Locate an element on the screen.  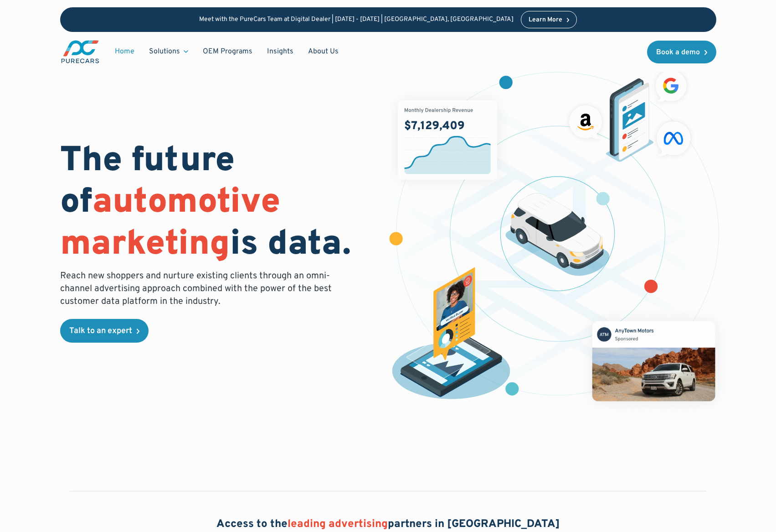
img: mockup of facebook post is located at coordinates (654, 361).